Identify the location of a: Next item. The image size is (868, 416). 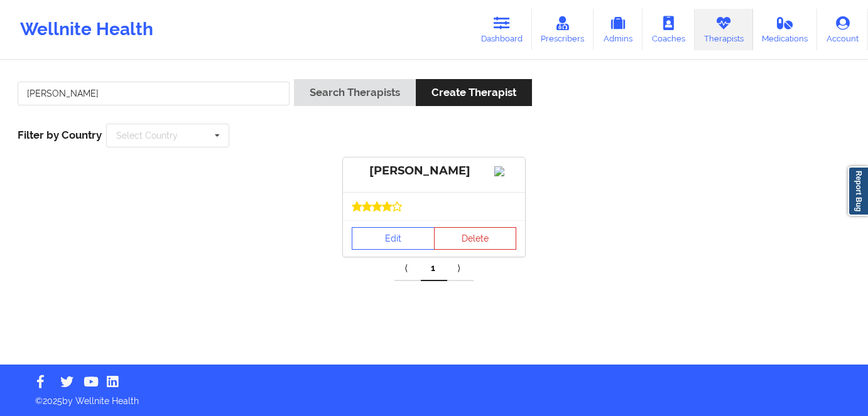
(461, 269).